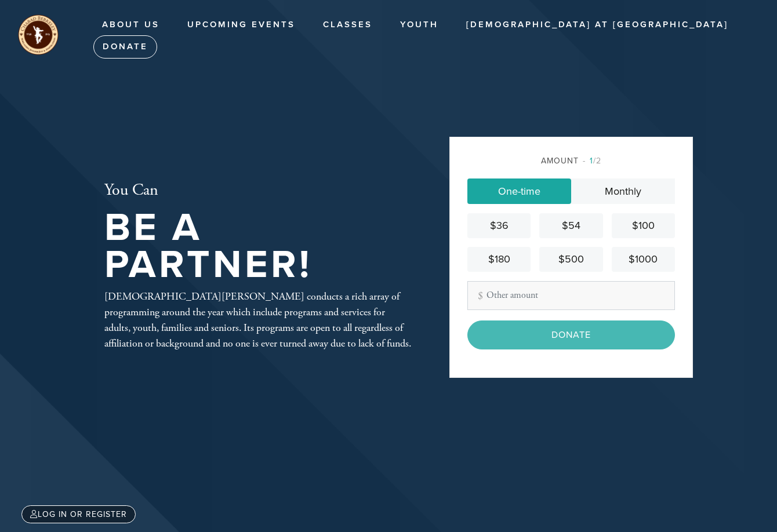  What do you see at coordinates (591, 160) in the screenshot?
I see `span: 1` at bounding box center [591, 160].